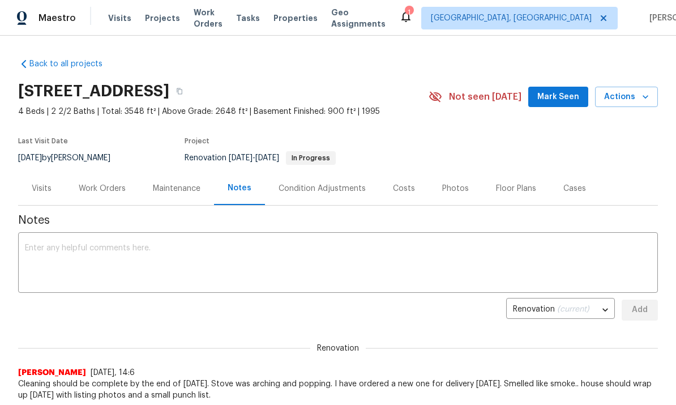 This screenshot has width=676, height=405. What do you see at coordinates (72, 64) in the screenshot?
I see `a: Back to all projects` at bounding box center [72, 64].